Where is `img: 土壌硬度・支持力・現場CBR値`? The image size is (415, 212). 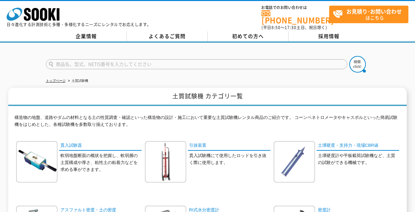 img: 土壌硬度・支持力・現場CBR値 is located at coordinates (294, 161).